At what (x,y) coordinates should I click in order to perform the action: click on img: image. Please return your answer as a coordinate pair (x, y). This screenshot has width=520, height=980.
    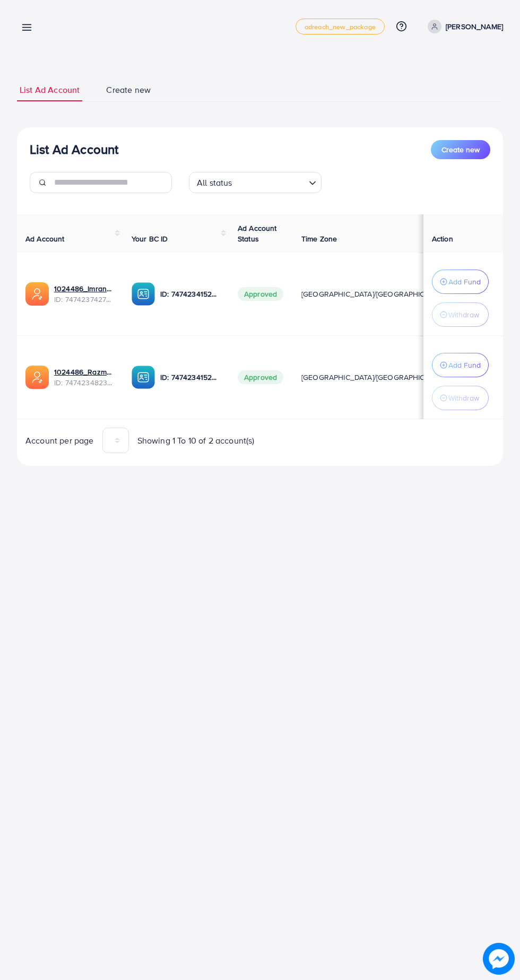
    Looking at the image, I should click on (499, 959).